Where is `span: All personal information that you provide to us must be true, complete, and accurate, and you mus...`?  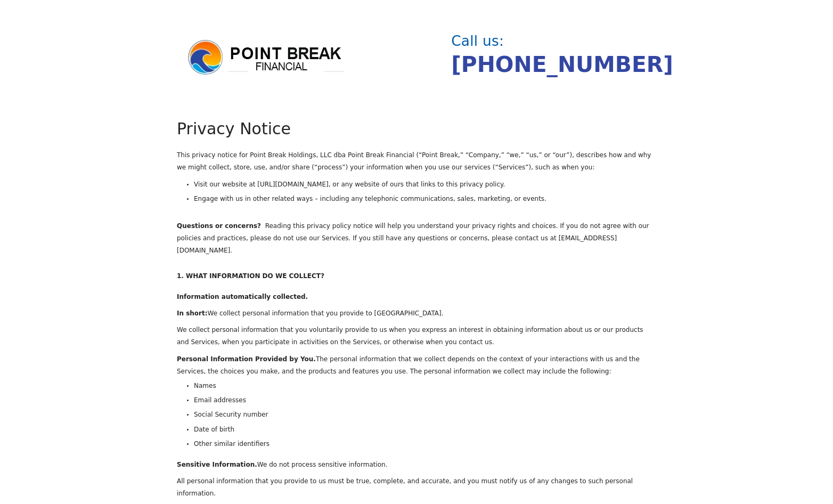
span: All personal information that you provide to us must be true, complete, and accurate, and you mus... is located at coordinates (405, 487).